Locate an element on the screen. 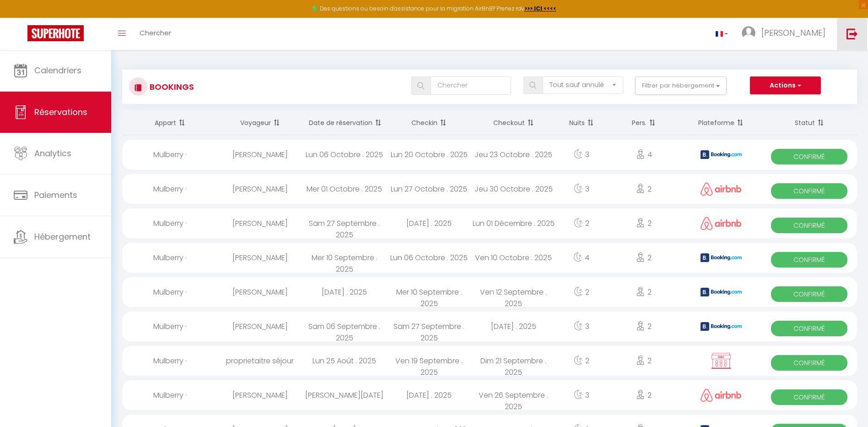 This screenshot has height=427, width=868. th: Sort by booking date is located at coordinates (344, 123).